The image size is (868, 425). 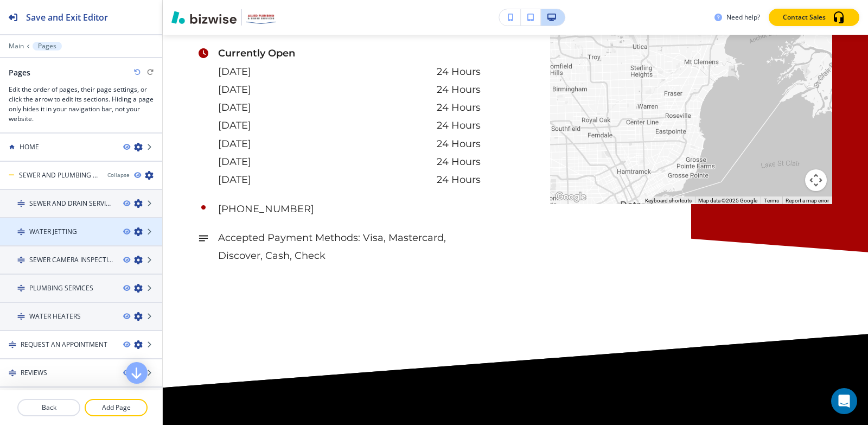 I want to click on p: Back, so click(x=49, y=407).